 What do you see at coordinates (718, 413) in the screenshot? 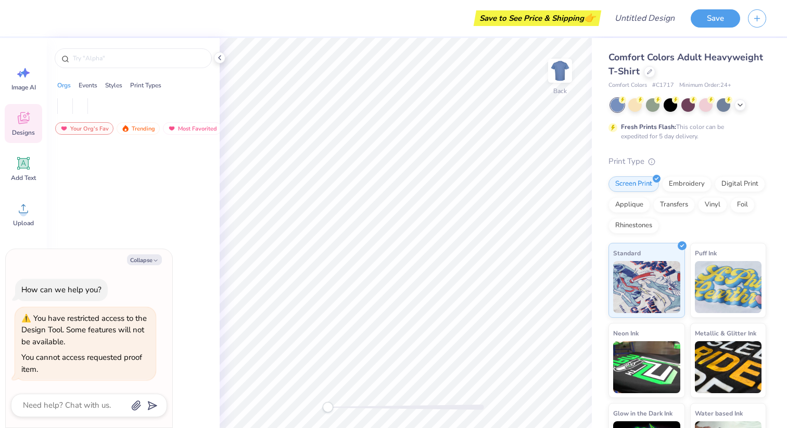
I see `span: Water based Ink` at bounding box center [718, 413].